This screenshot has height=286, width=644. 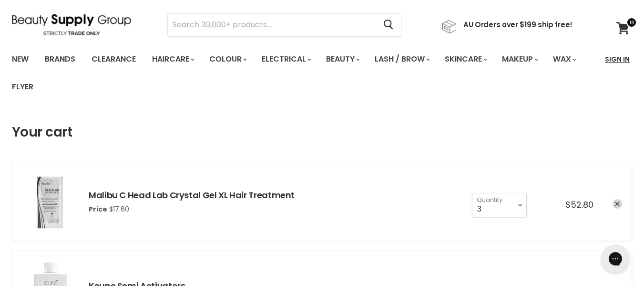 What do you see at coordinates (499, 204) in the screenshot?
I see `select: Quantity` at bounding box center [499, 204].